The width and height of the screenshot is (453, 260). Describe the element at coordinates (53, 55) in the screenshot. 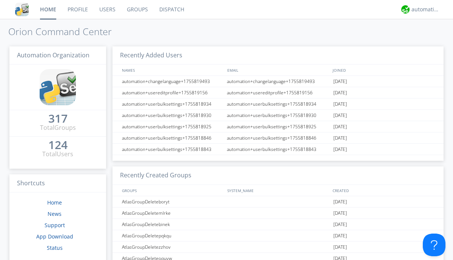

I see `span: Automation Organization` at that location.